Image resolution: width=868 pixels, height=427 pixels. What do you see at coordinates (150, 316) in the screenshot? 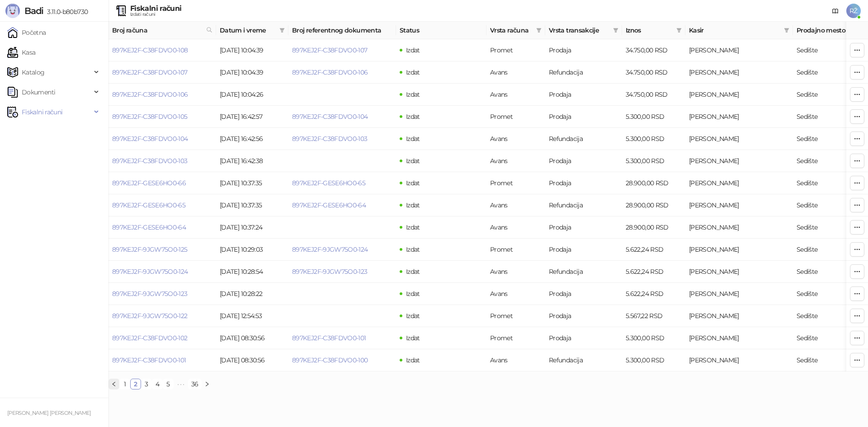
I see `a: 897KEJ2F-9JGW75O0-122` at bounding box center [150, 316].